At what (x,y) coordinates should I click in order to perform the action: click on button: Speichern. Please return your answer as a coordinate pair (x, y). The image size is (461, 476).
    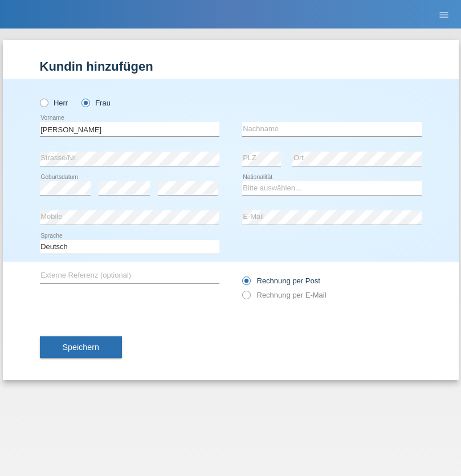
    Looking at the image, I should click on (81, 347).